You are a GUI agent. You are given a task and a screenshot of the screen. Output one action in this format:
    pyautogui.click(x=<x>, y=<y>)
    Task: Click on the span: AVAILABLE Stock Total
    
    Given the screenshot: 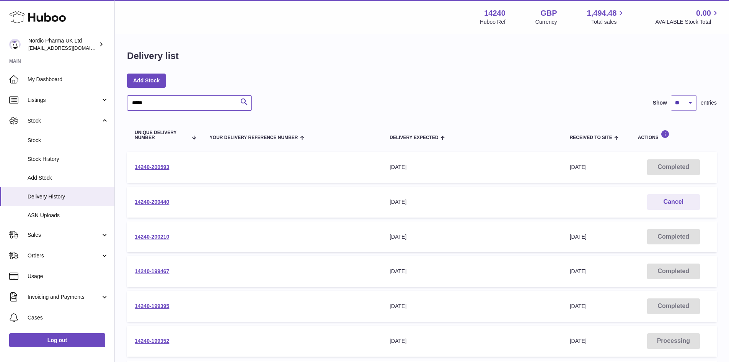 What is the action you would take?
    pyautogui.click(x=687, y=22)
    